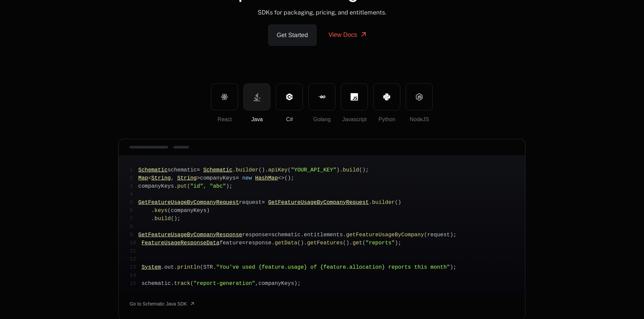 The width and height of the screenshot is (644, 319). I want to click on span: 4, so click(134, 195).